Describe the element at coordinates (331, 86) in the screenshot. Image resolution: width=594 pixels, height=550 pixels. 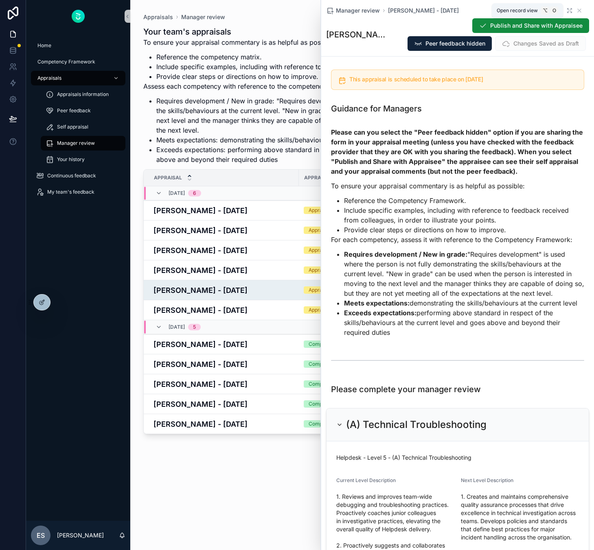
I see `p: Assess each competency with reference to the competency matrix:` at that location.